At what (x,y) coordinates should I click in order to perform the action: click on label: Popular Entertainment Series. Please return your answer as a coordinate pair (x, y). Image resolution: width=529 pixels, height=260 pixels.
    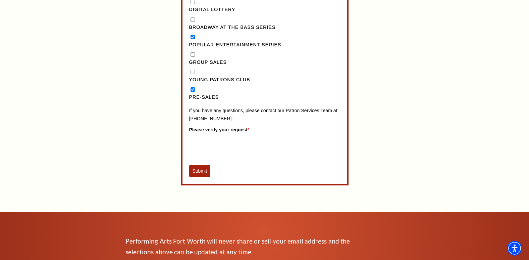
    Looking at the image, I should click on (265, 45).